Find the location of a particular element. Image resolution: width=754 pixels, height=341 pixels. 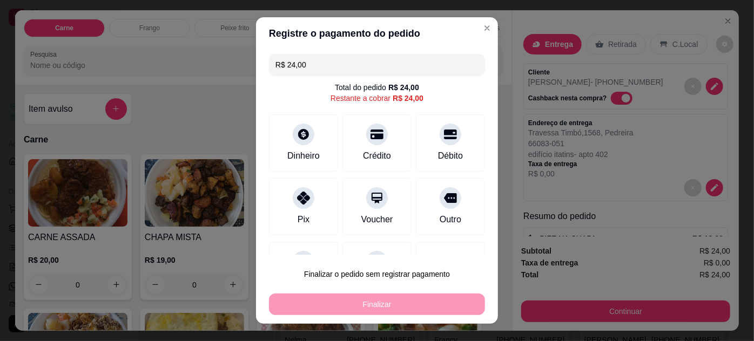

input: Ex.: hambúrguer de cordeiro is located at coordinates (377, 65).